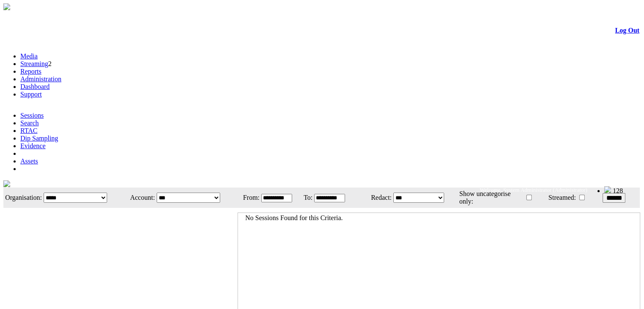 The image size is (644, 309). I want to click on a: Media, so click(29, 56).